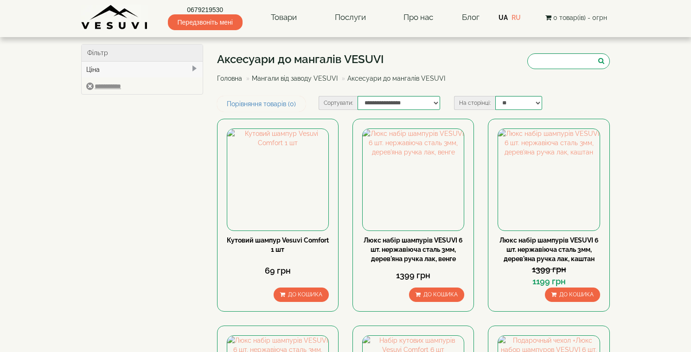  What do you see at coordinates (471, 17) in the screenshot?
I see `a: Блог` at bounding box center [471, 17].